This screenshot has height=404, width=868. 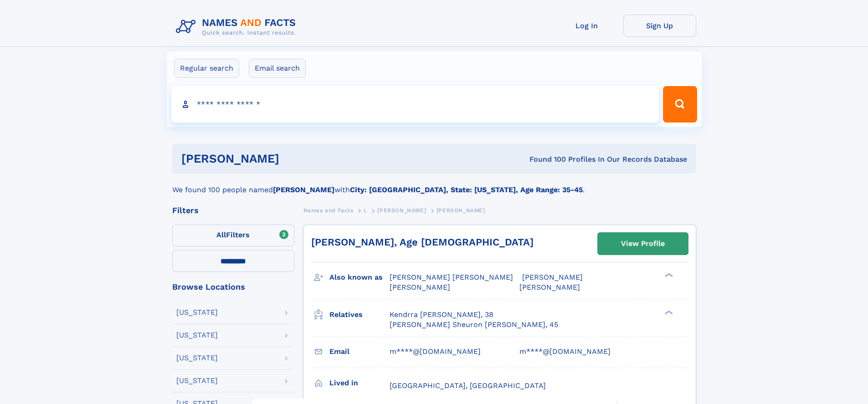 I want to click on label: Email search, so click(x=277, y=68).